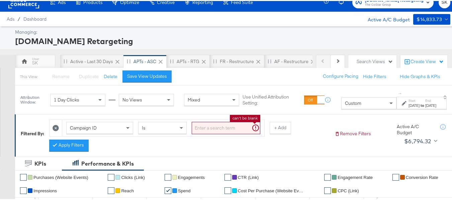 This screenshot has height=200, width=452. I want to click on span: Impressions, so click(45, 190).